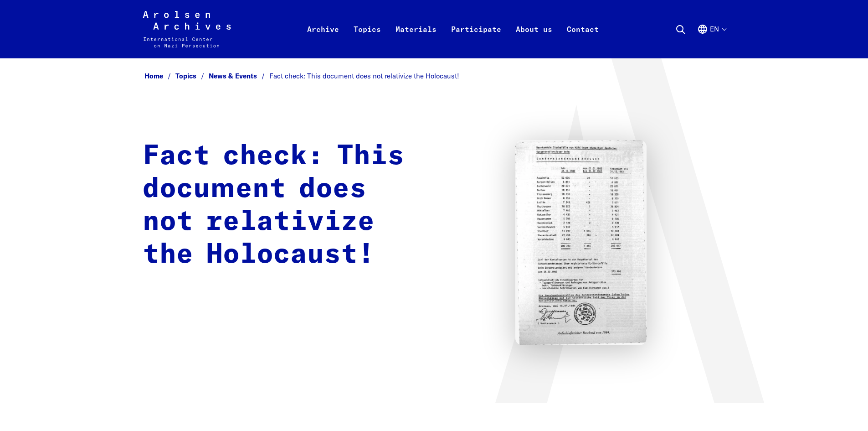 Image resolution: width=868 pixels, height=431 pixels. I want to click on a: About us, so click(534, 40).